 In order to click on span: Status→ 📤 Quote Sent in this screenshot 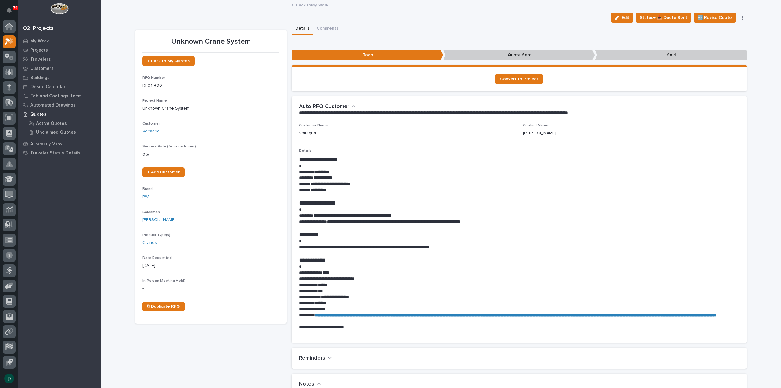, I will do `click(664, 18)`.